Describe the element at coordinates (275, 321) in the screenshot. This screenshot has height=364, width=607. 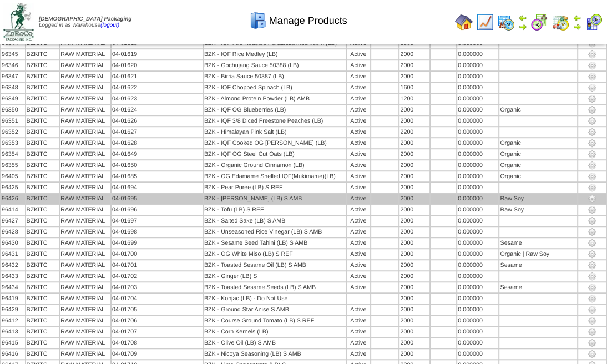
I see `td: BZK - Course Ground Tomato (LB) S REF` at that location.